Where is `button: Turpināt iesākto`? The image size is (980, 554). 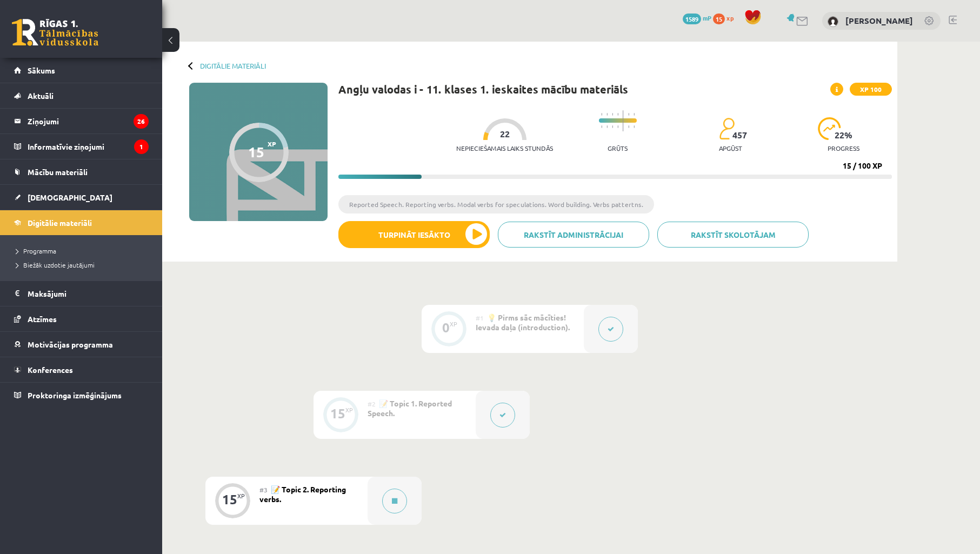
button: Turpināt iesākto is located at coordinates (414, 234).